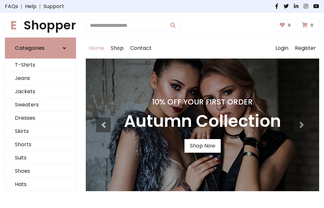  What do you see at coordinates (40, 131) in the screenshot?
I see `a: Skirts` at bounding box center [40, 131].